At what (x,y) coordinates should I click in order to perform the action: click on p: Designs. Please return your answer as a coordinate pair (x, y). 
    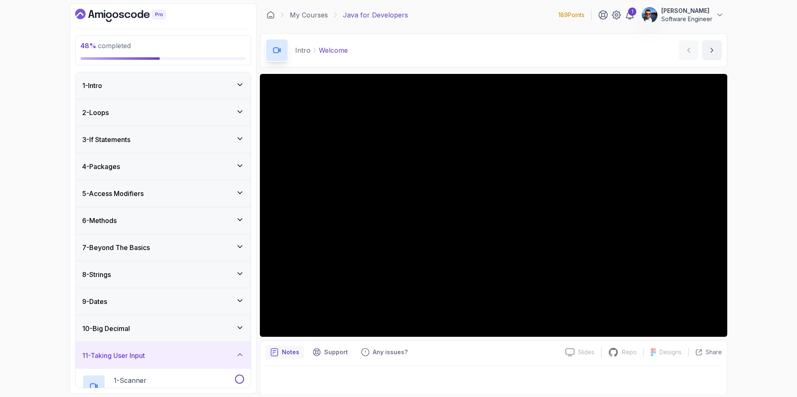
    Looking at the image, I should click on (670, 352).